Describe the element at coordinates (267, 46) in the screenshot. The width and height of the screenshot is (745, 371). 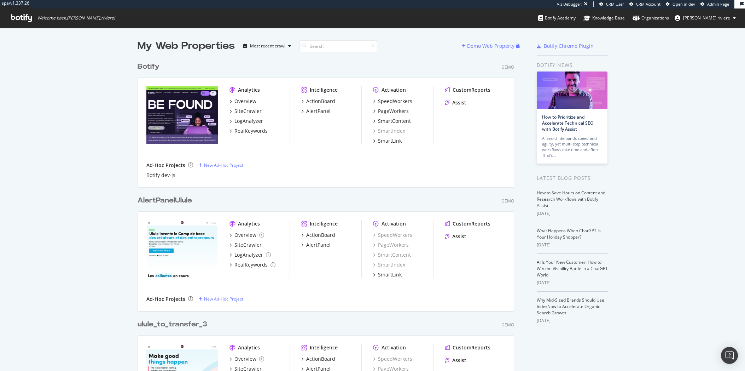
I see `button: Most recent crawl` at that location.